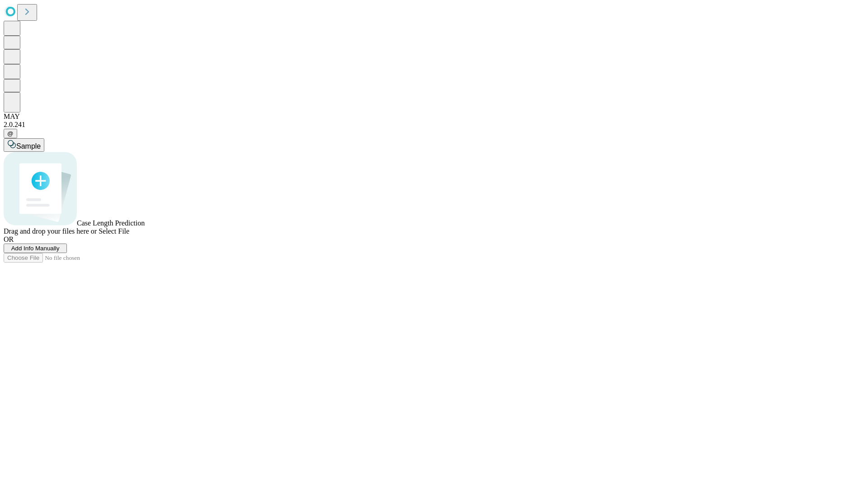 Image resolution: width=868 pixels, height=488 pixels. Describe the element at coordinates (50, 231) in the screenshot. I see `span: Drag and drop your files here or` at that location.